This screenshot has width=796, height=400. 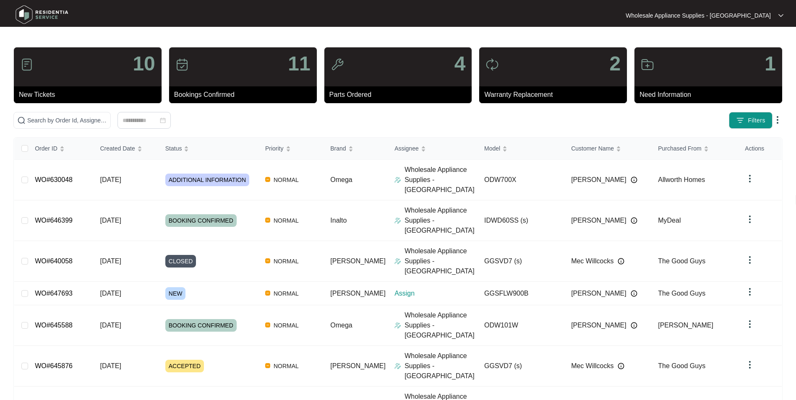 What do you see at coordinates (174, 149) in the screenshot?
I see `span: Status` at bounding box center [174, 149].